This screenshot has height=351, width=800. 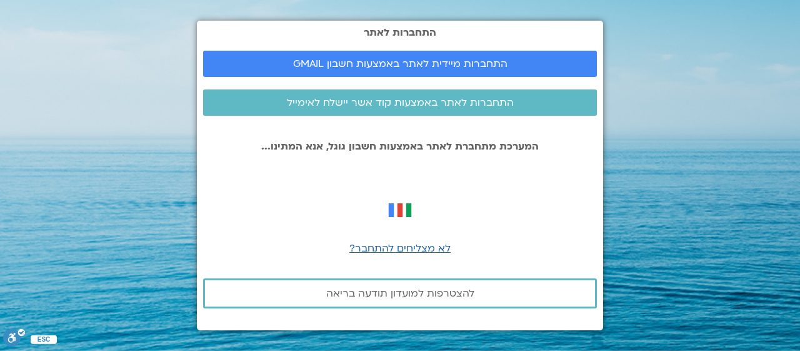 What do you see at coordinates (400, 248) in the screenshot?
I see `span: לא מצליחים להתחבר?` at bounding box center [400, 248].